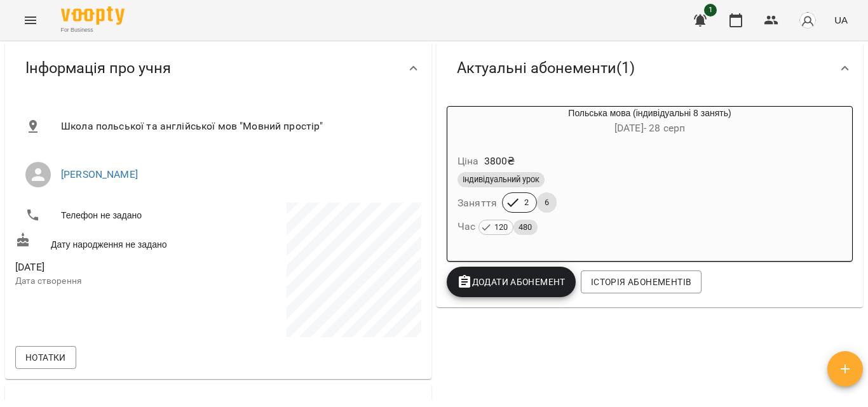  What do you see at coordinates (93, 30) in the screenshot?
I see `span: For Business` at bounding box center [93, 30].